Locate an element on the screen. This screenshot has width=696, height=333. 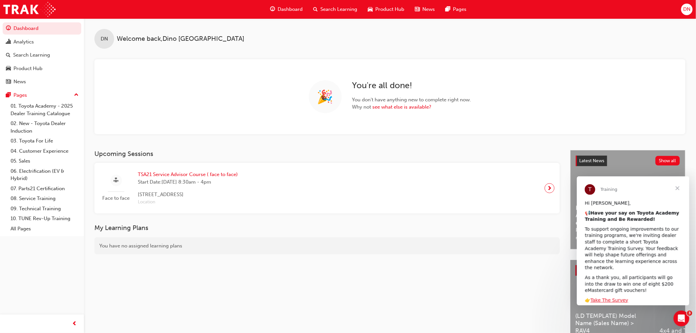
b: Have your say on Toyota Academy Training and Be Rewarded! is located at coordinates (55, 40).